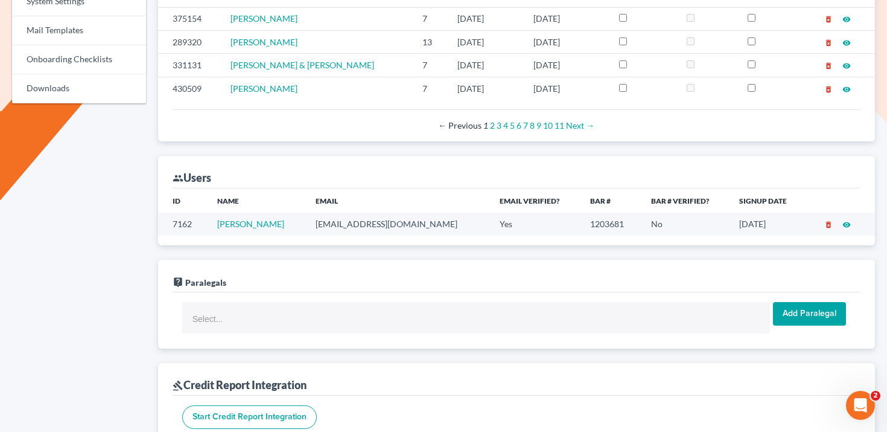  I want to click on i: live_help, so click(178, 282).